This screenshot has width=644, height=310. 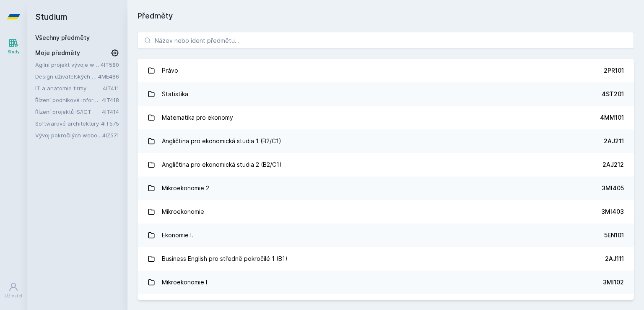 I want to click on div: 5EN101, so click(x=614, y=235).